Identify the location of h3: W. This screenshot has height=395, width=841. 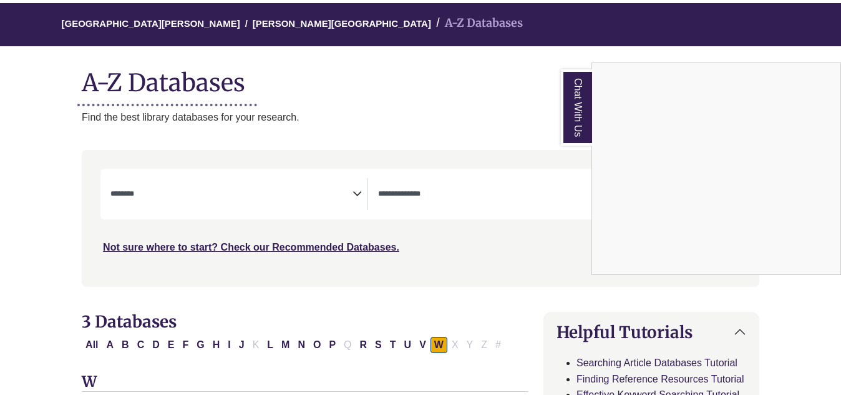
(305, 382).